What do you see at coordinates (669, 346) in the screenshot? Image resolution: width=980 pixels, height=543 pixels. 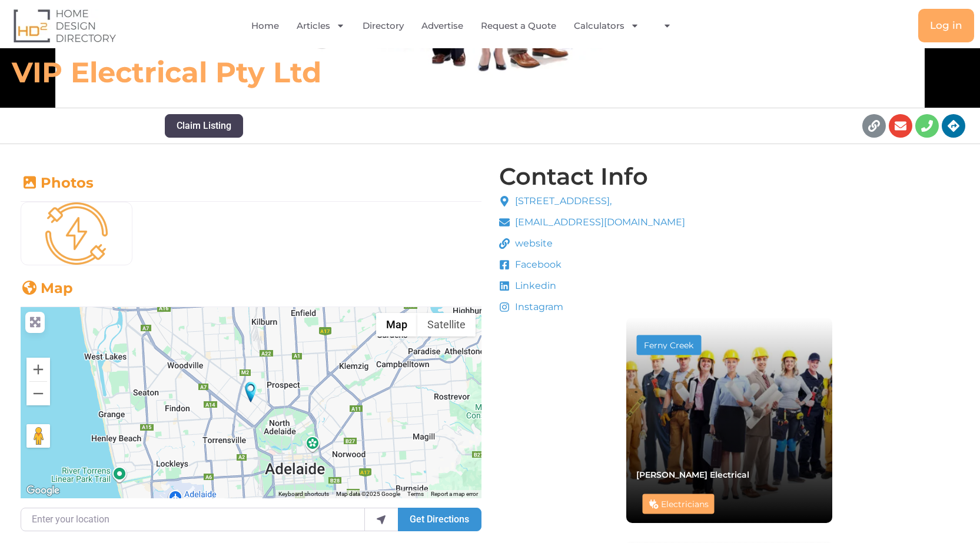 I see `div: Ferny Creek` at bounding box center [669, 346].